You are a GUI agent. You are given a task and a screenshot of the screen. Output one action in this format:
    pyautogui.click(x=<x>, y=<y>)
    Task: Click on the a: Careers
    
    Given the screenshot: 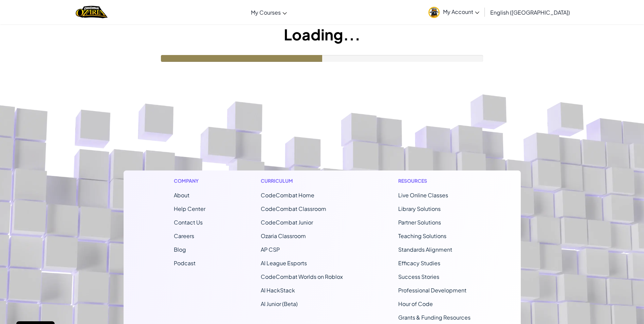 What is the action you would take?
    pyautogui.click(x=184, y=236)
    